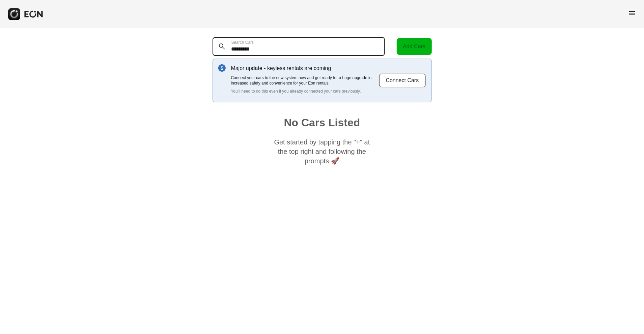 Image resolution: width=644 pixels, height=334 pixels. I want to click on p: Get started by tapping the "+" at the top right and following the prompts 🚀, so click(322, 152).